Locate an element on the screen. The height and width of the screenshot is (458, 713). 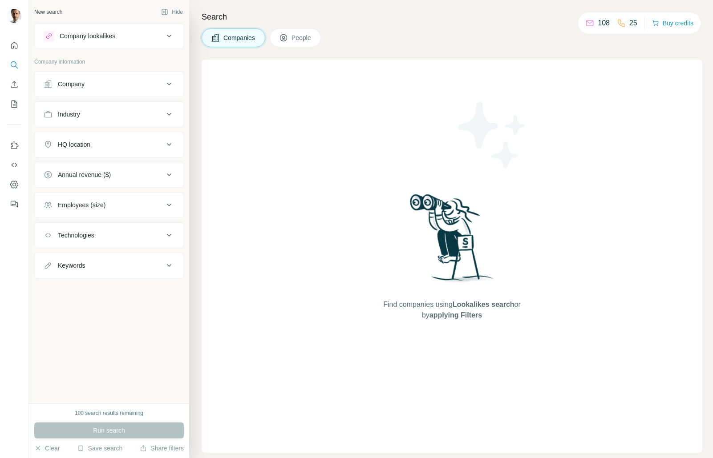
span: Companies is located at coordinates (239, 38).